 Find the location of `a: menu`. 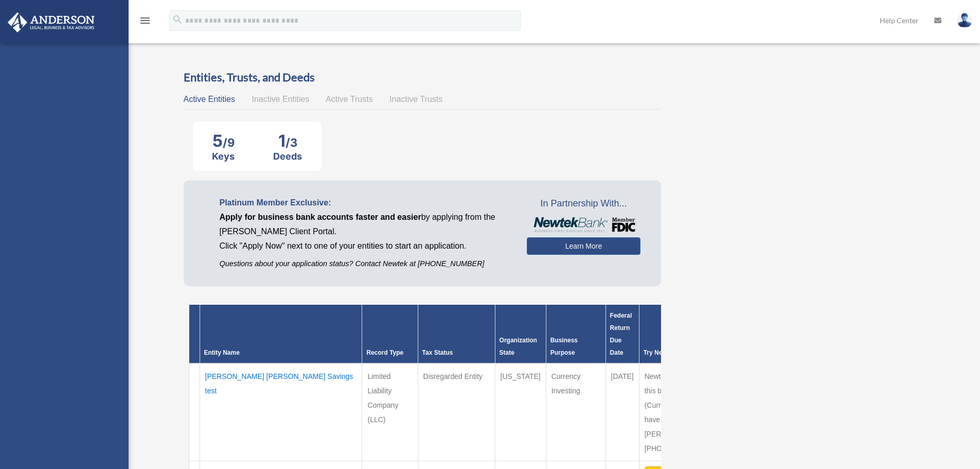

a: menu is located at coordinates (145, 22).